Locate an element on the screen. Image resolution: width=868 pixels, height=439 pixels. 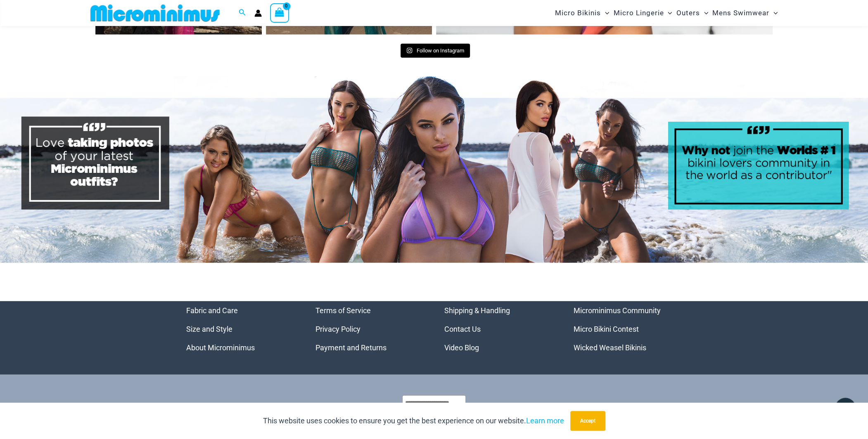
aside: Footer Widget 4 is located at coordinates (627, 329).